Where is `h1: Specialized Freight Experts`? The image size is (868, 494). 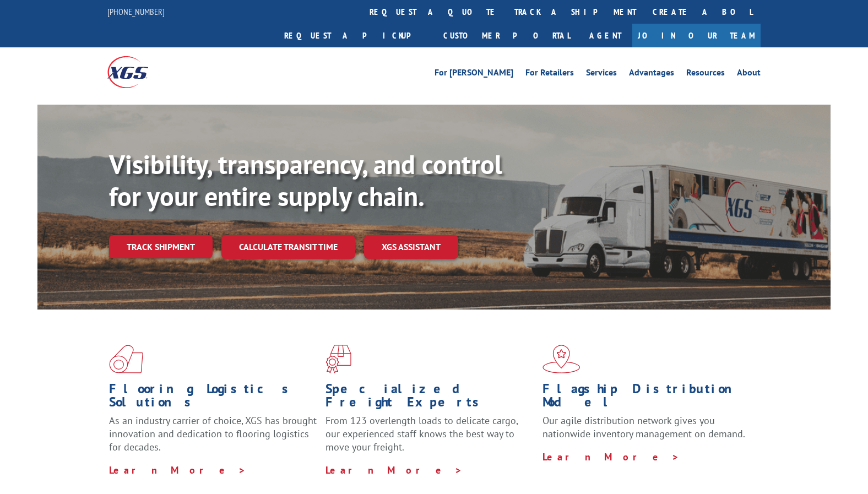 h1: Specialized Freight Experts is located at coordinates (430, 398).